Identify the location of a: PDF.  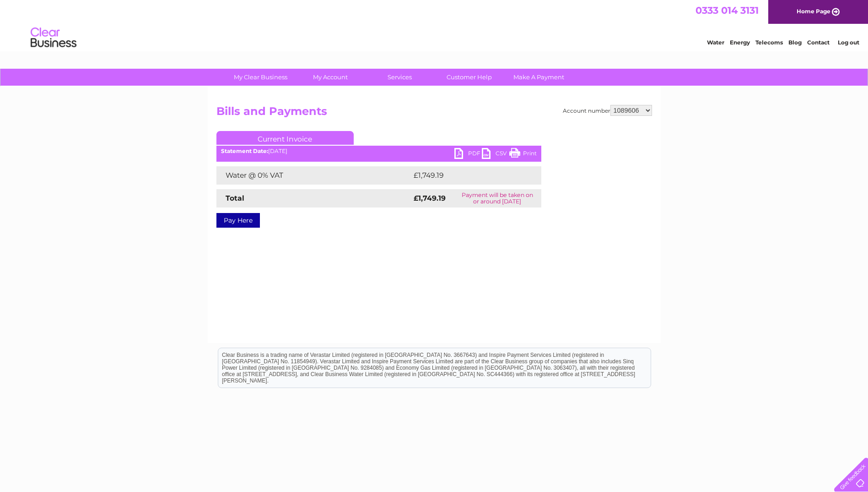
(468, 154).